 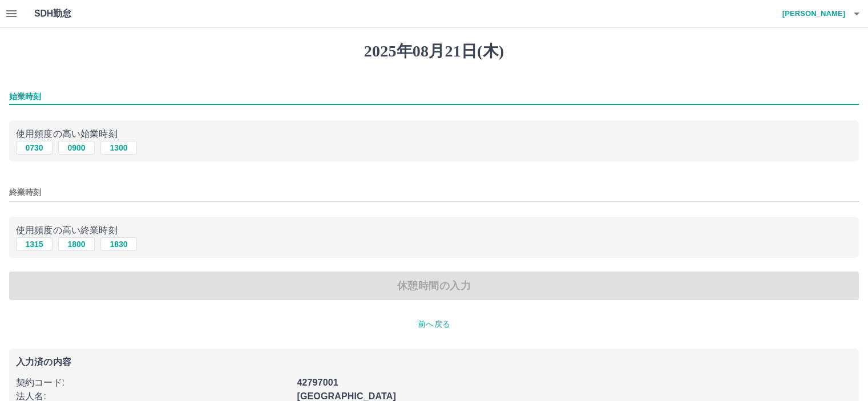 I want to click on button: 1830, so click(x=119, y=244).